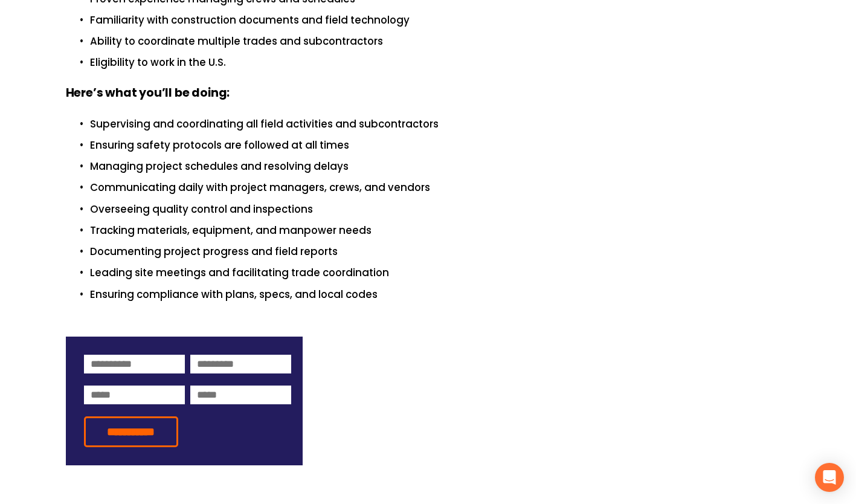  Describe the element at coordinates (441, 124) in the screenshot. I see `p: Supervising and coordinating all field activities and subcontractors` at that location.